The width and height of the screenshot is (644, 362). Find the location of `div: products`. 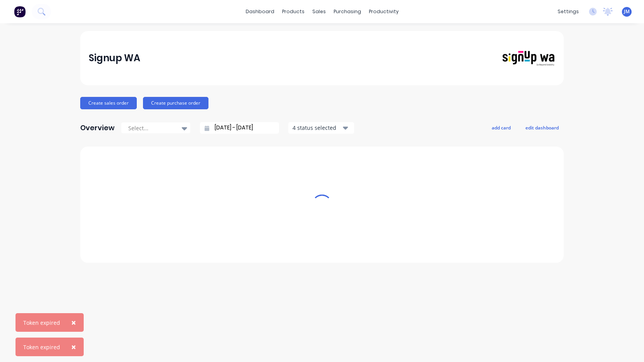

div: products is located at coordinates (293, 12).